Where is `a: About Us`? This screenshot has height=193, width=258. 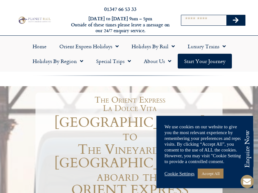
a: About Us is located at coordinates (157, 61).